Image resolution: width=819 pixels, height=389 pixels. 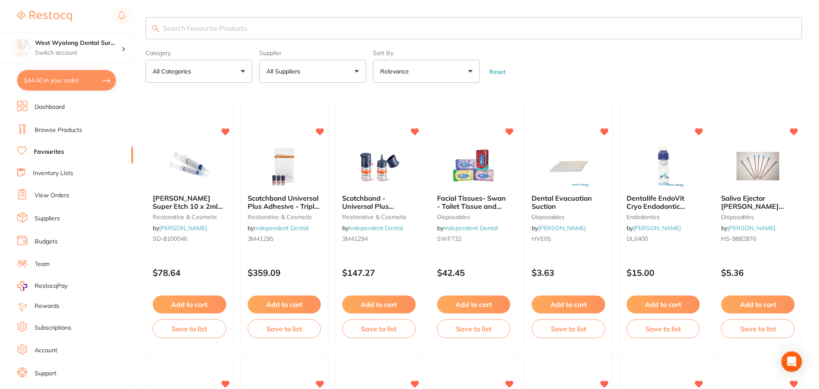 I want to click on p: $147.27, so click(x=379, y=273).